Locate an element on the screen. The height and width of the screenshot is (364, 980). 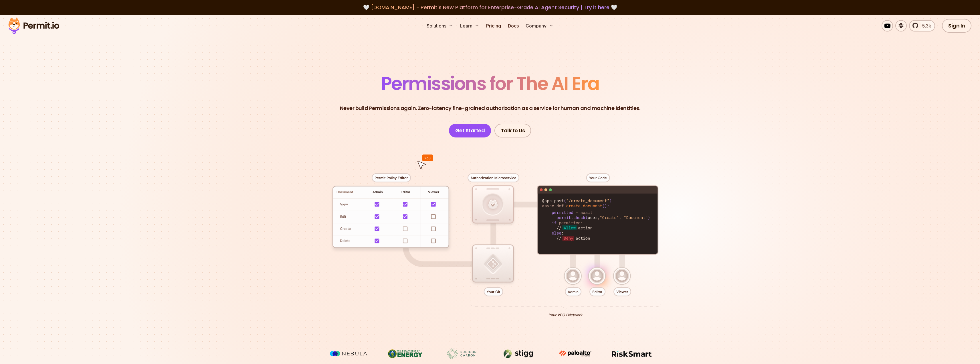
img: US department of energy is located at coordinates (406, 354).